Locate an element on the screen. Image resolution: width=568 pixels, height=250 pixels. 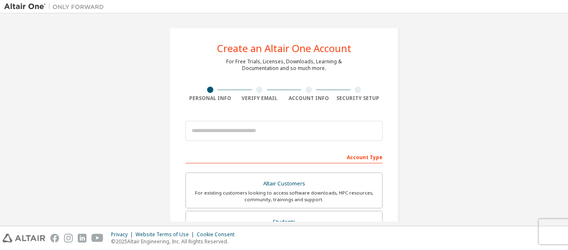
div: Privacy is located at coordinates (123, 234).